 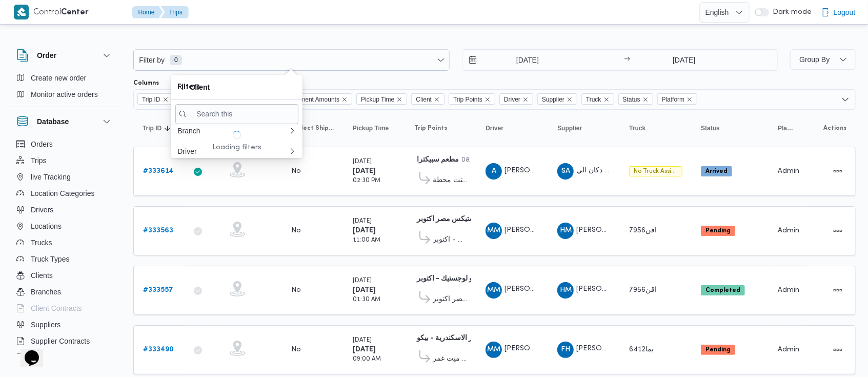 I want to click on a: #333614, so click(x=159, y=172).